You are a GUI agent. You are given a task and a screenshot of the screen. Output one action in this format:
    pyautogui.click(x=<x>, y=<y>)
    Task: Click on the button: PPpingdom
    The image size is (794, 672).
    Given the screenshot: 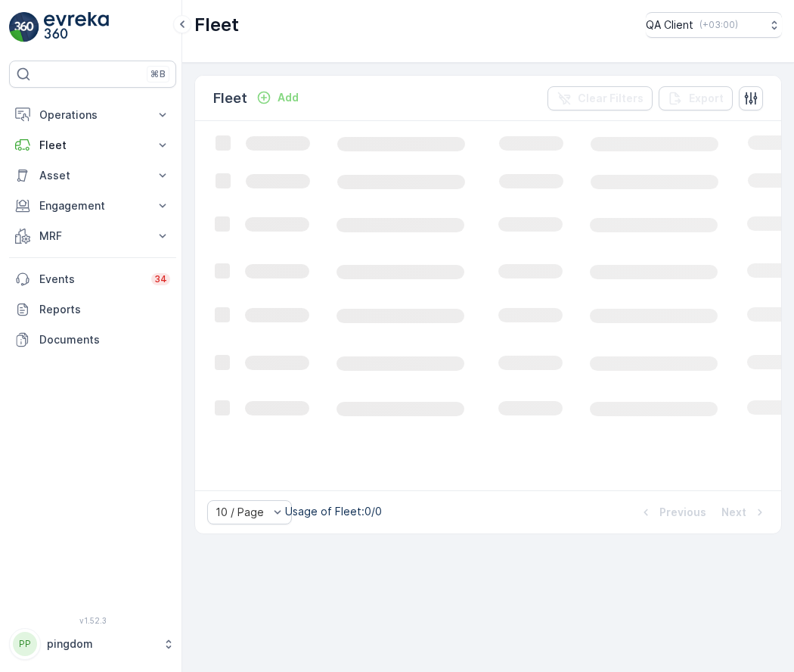 What is the action you would take?
    pyautogui.click(x=92, y=644)
    